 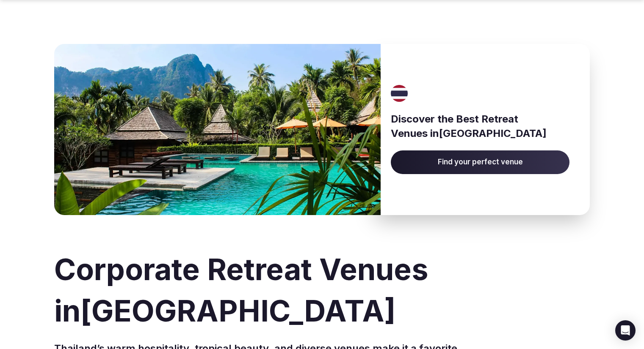 I want to click on div: Open Intercom Messenger, so click(x=625, y=331).